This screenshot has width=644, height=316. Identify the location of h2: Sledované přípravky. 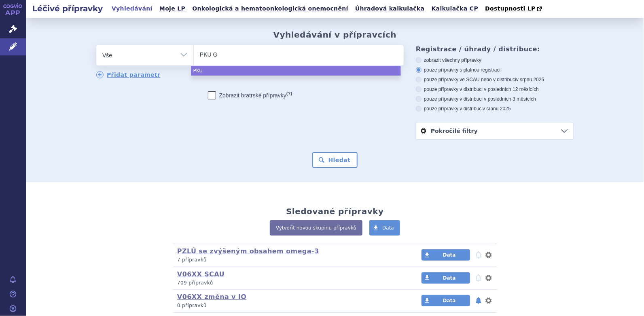
(335, 211).